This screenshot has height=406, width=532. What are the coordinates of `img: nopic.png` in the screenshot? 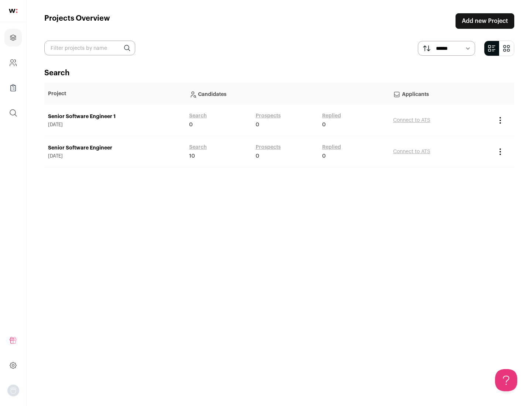 It's located at (13, 391).